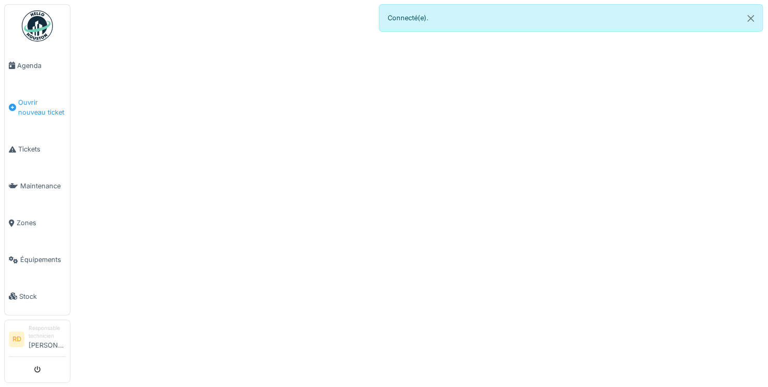  What do you see at coordinates (37, 149) in the screenshot?
I see `a: Tickets` at bounding box center [37, 149].